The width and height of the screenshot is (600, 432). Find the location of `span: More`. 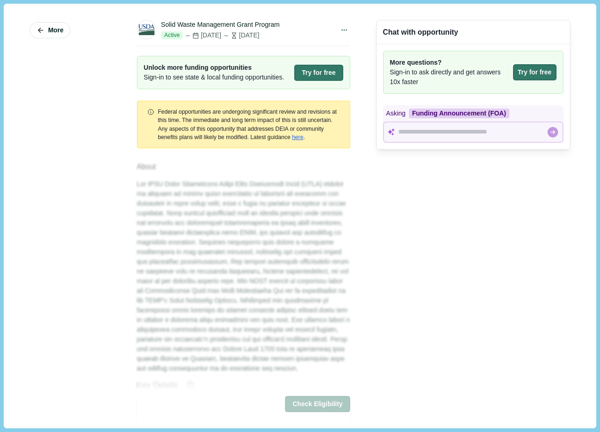

span: More is located at coordinates (55, 30).